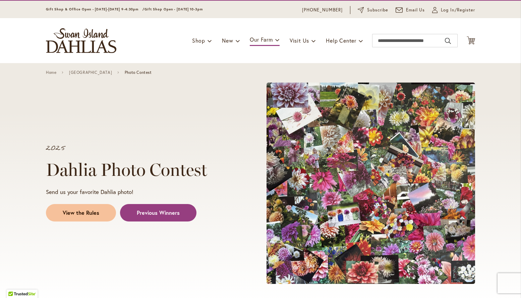  Describe the element at coordinates (81, 212) in the screenshot. I see `a: View the Rules` at that location.